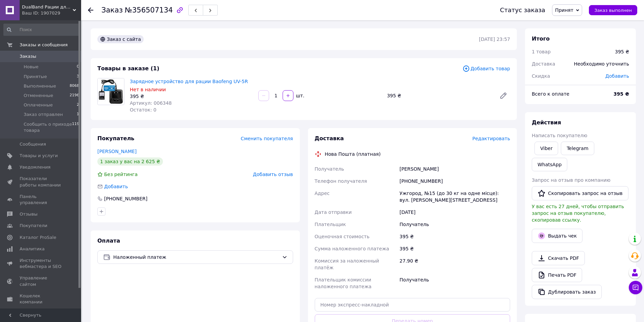 This screenshot has height=322, width=644. Describe the element at coordinates (31, 67) in the screenshot. I see `span: Новые` at that location.